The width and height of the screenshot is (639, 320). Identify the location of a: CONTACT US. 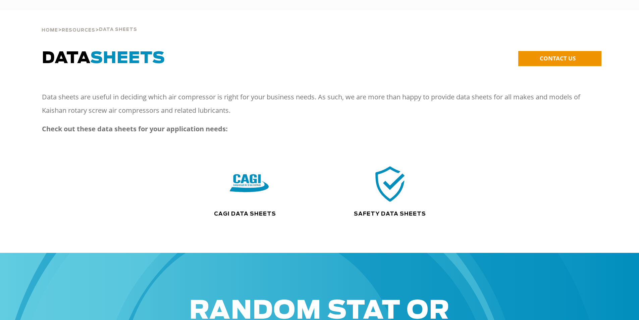
(560, 58).